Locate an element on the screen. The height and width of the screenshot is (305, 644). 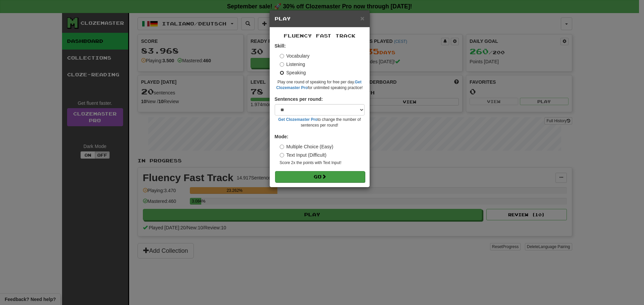
label: Text Input (Difficult) is located at coordinates (303, 155).